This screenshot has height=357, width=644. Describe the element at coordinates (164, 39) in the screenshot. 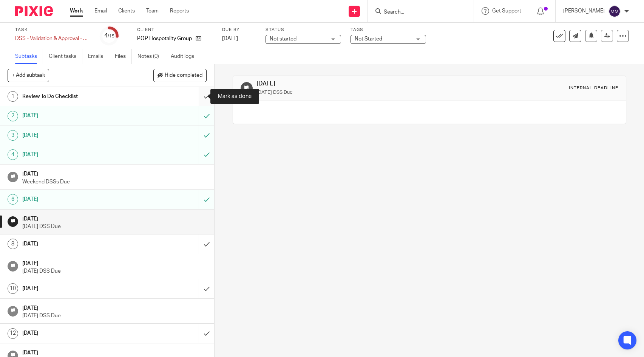

I see `p: POP Hospotality Group` at that location.